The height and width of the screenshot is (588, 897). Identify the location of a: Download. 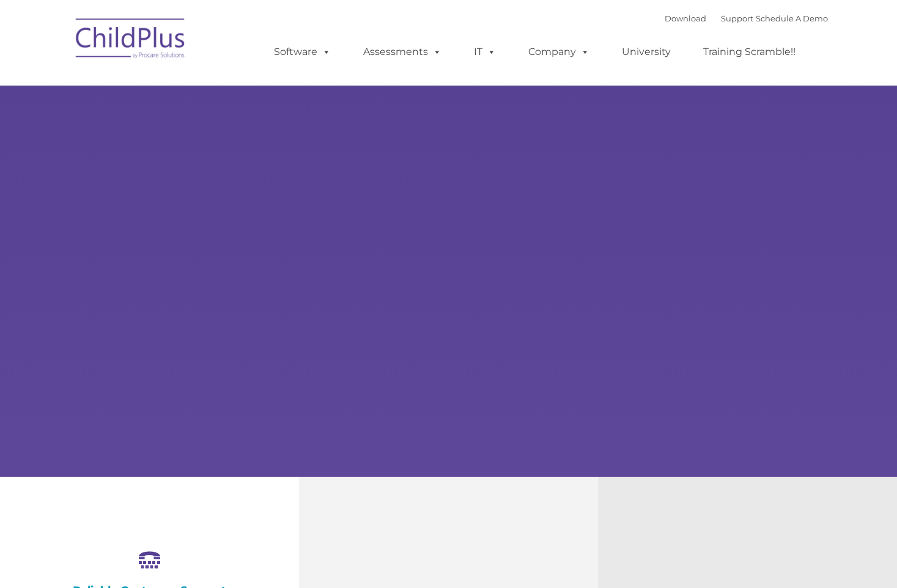
(686, 18).